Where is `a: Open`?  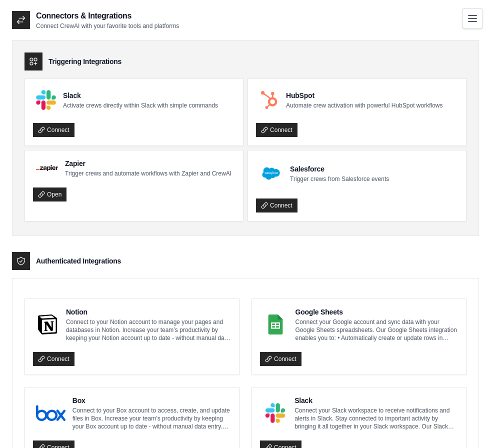 a: Open is located at coordinates (50, 194).